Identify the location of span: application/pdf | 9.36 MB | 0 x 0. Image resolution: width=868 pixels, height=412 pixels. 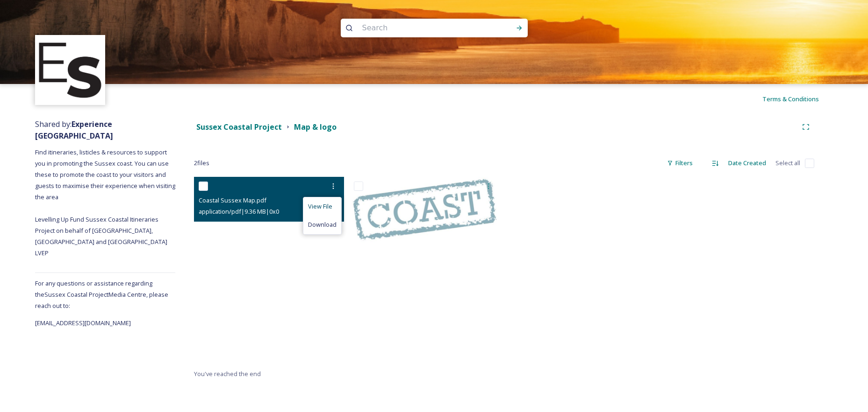
(238, 211).